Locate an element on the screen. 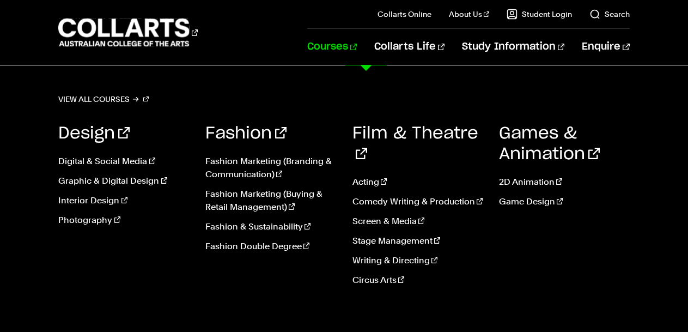 The height and width of the screenshot is (332, 688). a: Student Login is located at coordinates (539, 14).